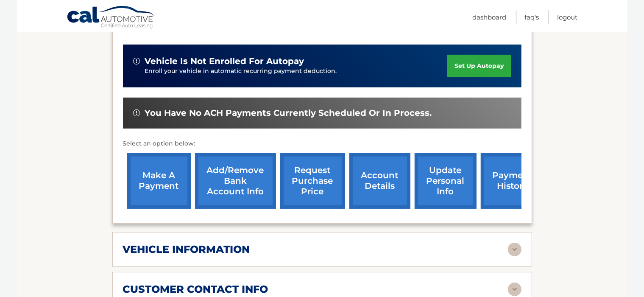 The image size is (644, 297). Describe the element at coordinates (235, 181) in the screenshot. I see `a: Add/Remove bank account info` at that location.